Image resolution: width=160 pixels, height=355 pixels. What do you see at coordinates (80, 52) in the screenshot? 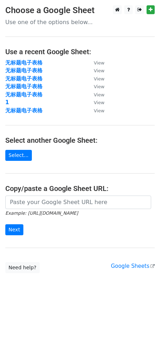
I see `h4: Use a recent Google Sheet:` at bounding box center [80, 52].